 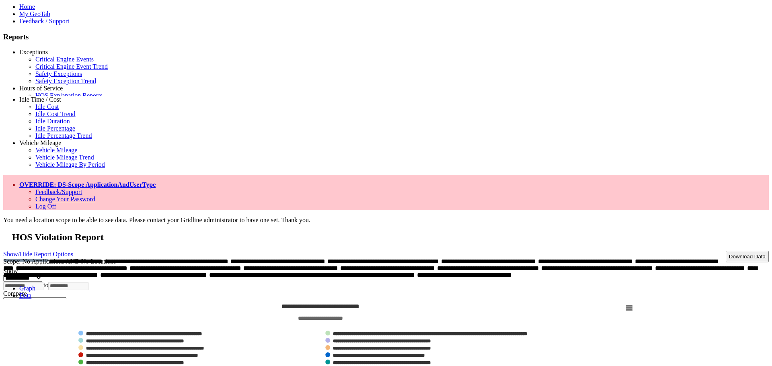 I want to click on a: Idle Percentage Trend, so click(x=64, y=136).